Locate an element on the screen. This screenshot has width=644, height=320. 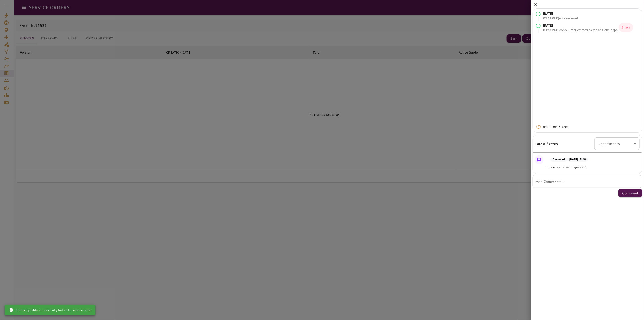
img: Timer Icon is located at coordinates (538, 127).